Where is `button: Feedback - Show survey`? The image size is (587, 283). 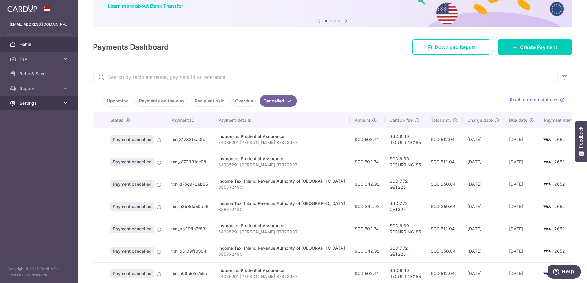 button: Feedback - Show survey is located at coordinates (581, 141).